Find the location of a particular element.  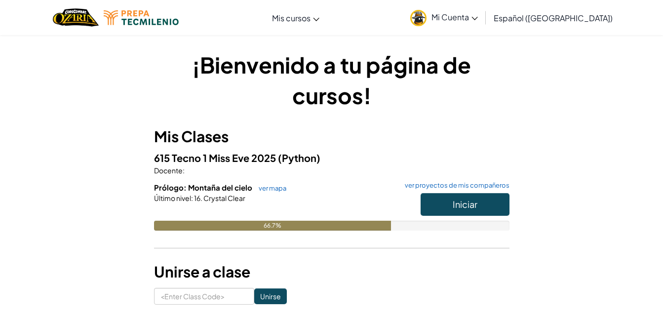

a: Ozaria by CodeCombat logo is located at coordinates (76, 17).